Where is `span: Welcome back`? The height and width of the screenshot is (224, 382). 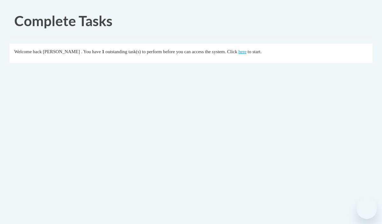
span: Welcome back is located at coordinates (28, 52).